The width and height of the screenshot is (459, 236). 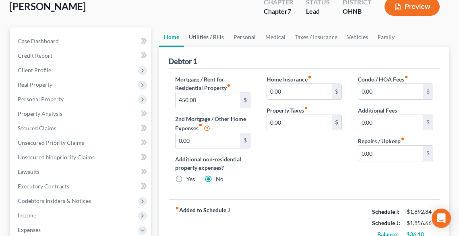 I want to click on label: No, so click(x=220, y=179).